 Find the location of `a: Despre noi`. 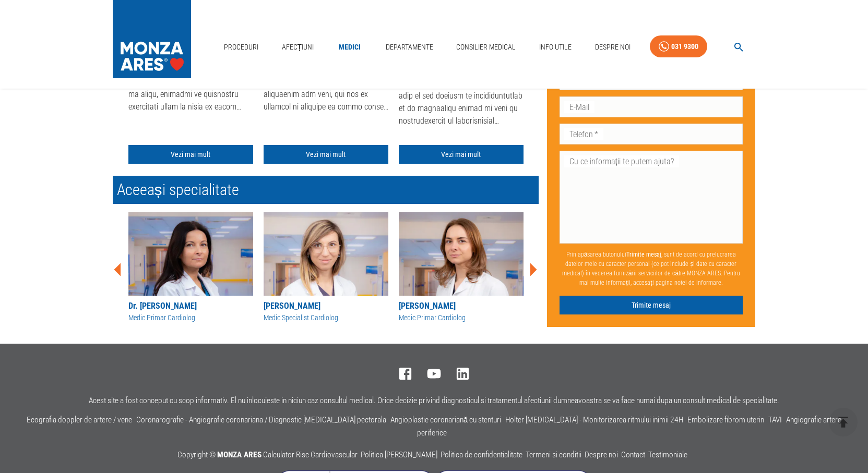

a: Despre noi is located at coordinates (601, 455).